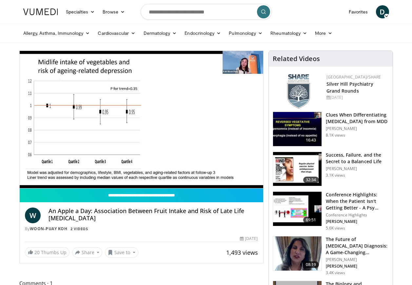 Image resolution: width=412 pixels, height=285 pixels. Describe the element at coordinates (358, 12) in the screenshot. I see `a: Favorites` at that location.